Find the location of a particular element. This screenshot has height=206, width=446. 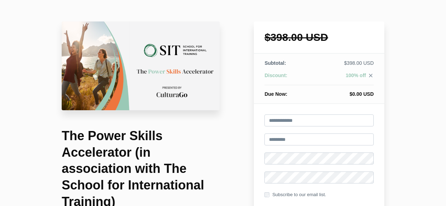

label: Subscribe to our email list. is located at coordinates (295, 195).